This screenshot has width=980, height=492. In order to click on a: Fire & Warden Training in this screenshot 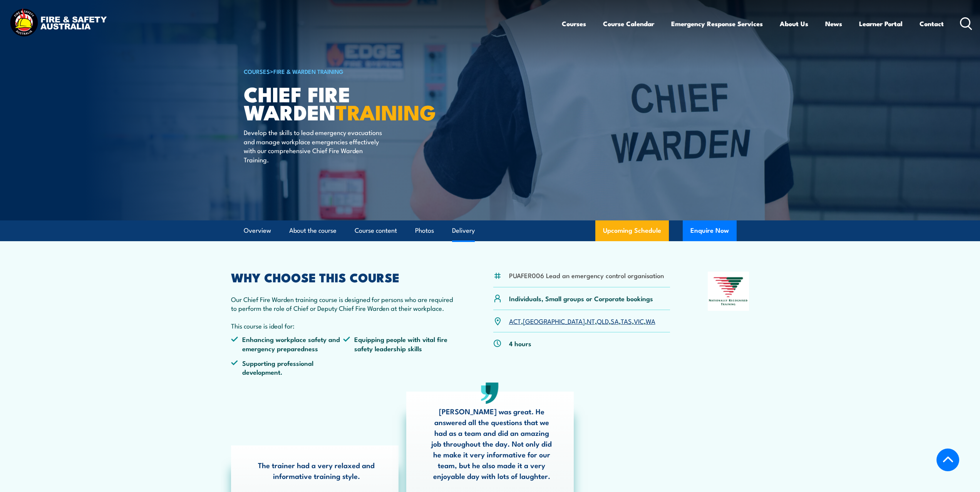, I will do `click(308, 71)`.